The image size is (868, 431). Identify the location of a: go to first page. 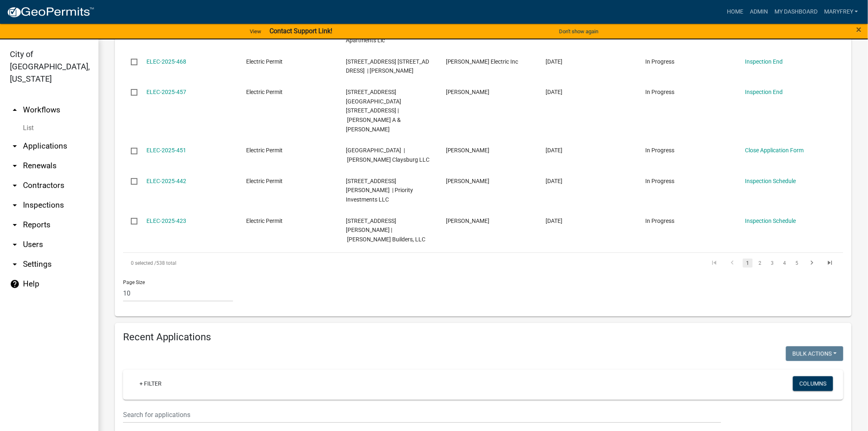
(715, 264).